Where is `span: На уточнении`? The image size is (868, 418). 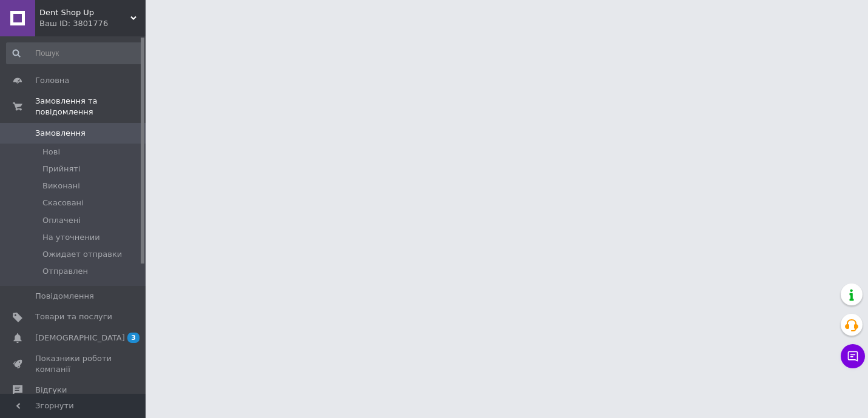 span: На уточнении is located at coordinates (71, 237).